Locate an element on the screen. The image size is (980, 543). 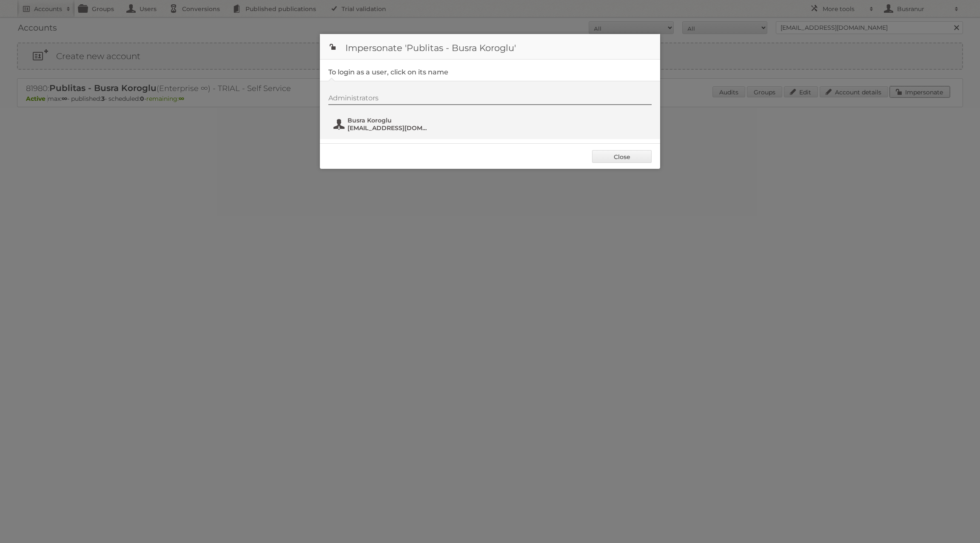
a: Close is located at coordinates (622, 156).